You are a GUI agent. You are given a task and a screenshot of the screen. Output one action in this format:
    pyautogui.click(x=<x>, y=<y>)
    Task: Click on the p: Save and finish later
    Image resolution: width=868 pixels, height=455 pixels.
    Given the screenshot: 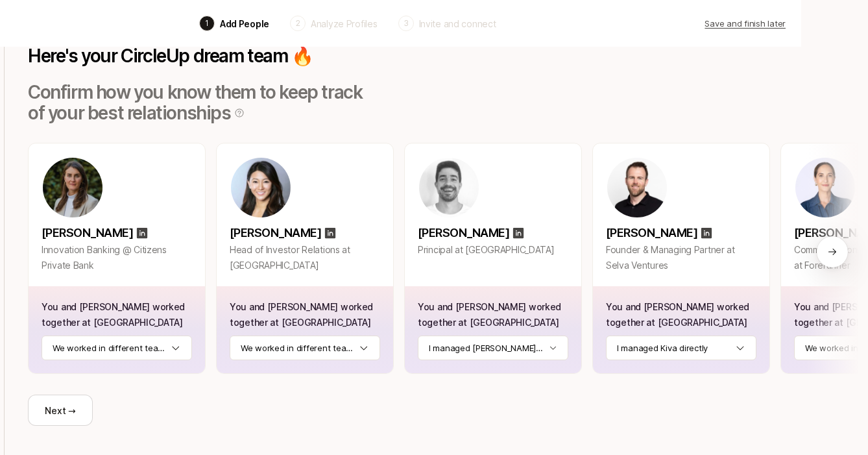 What is the action you would take?
    pyautogui.click(x=745, y=24)
    